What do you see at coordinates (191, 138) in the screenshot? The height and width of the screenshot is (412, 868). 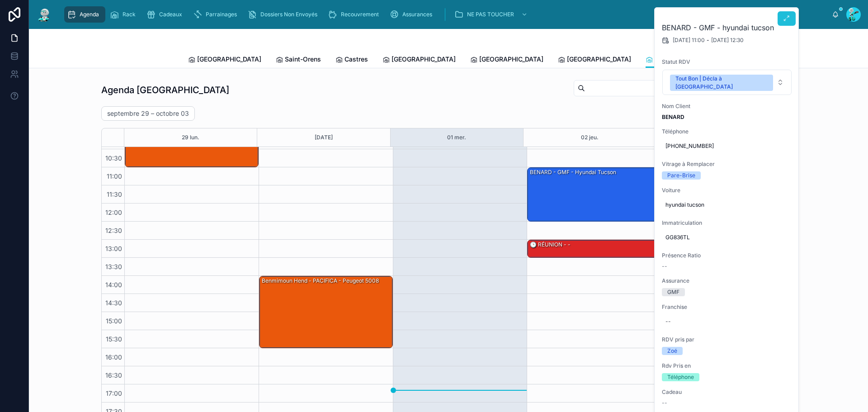 I see `button: 29 lun.` at bounding box center [191, 138].